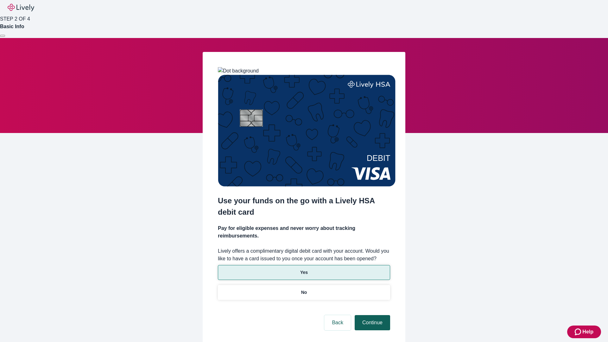 This screenshot has height=342, width=608. What do you see at coordinates (304, 272) in the screenshot?
I see `button: Yes` at bounding box center [304, 272].